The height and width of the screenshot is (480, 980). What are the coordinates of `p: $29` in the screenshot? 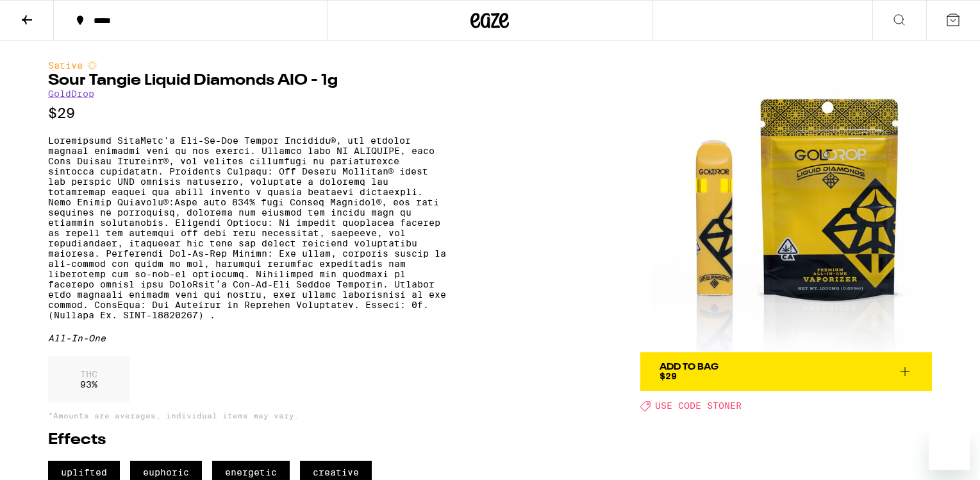 It's located at (247, 113).